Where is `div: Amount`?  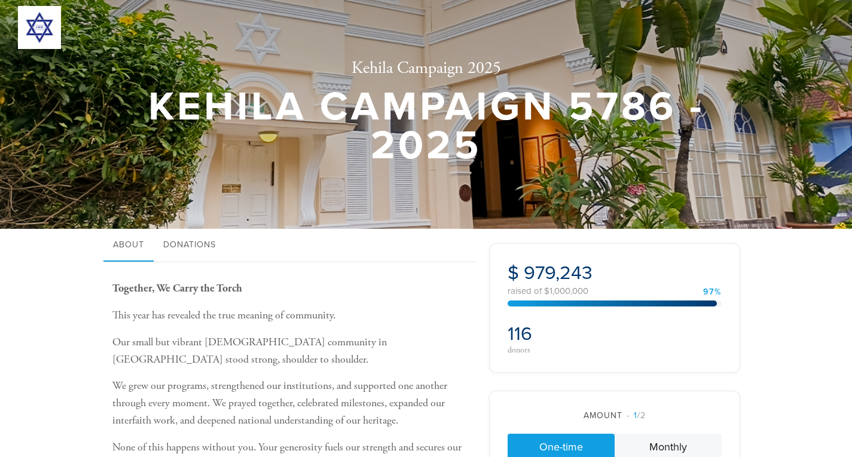 div: Amount is located at coordinates (615, 415).